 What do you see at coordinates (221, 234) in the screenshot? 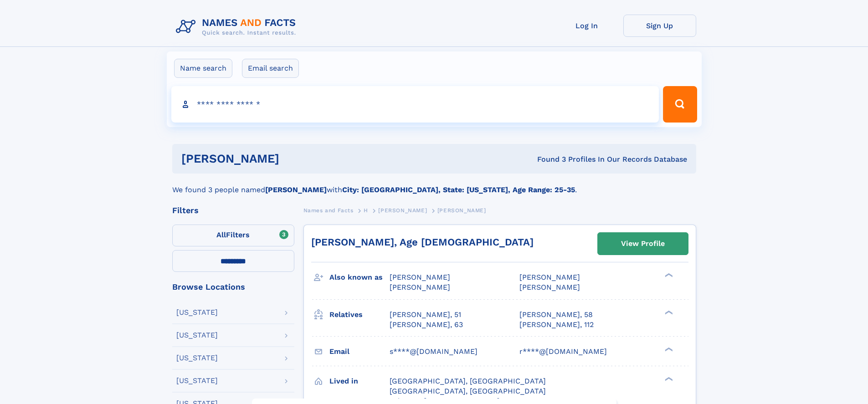
I see `span: All` at bounding box center [221, 234].